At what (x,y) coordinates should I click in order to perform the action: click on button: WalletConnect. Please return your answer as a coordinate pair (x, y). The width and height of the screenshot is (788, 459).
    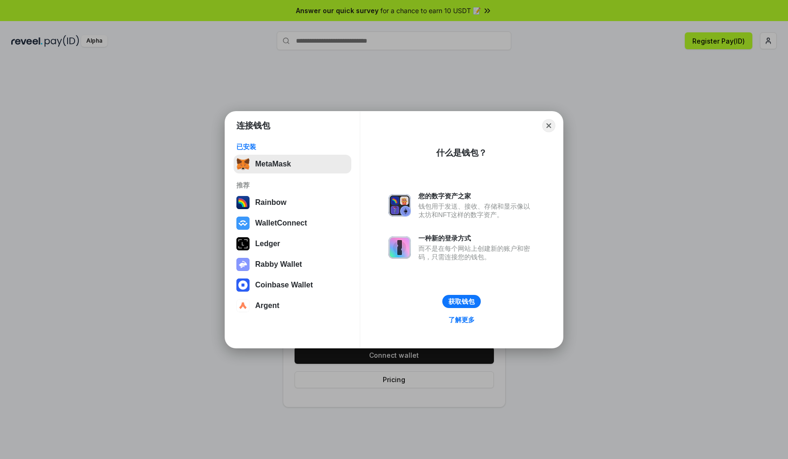
    Looking at the image, I should click on (292, 223).